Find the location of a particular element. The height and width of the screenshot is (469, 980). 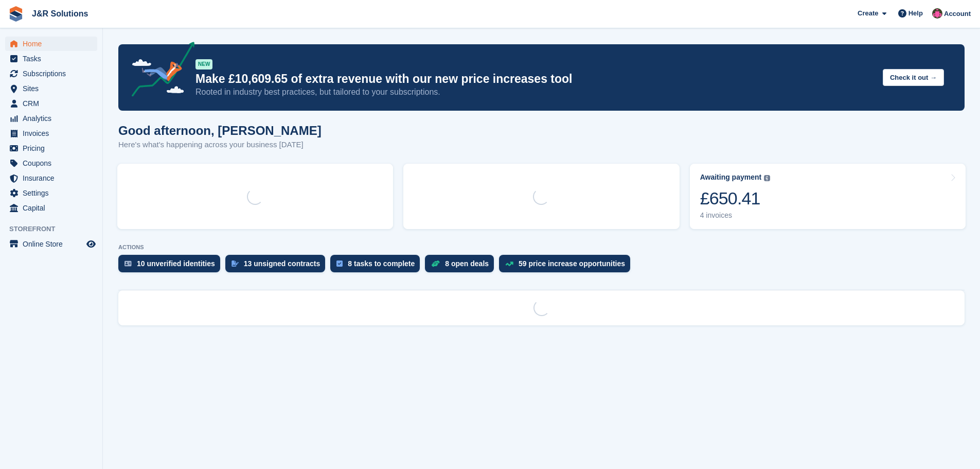

a: Preview store is located at coordinates (91, 244).